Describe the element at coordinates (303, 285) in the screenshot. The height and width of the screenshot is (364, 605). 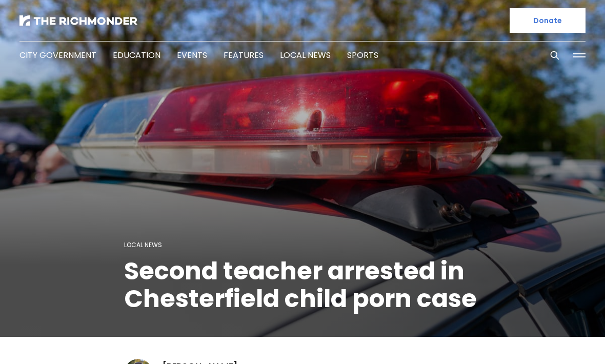
I see `h1: Second teacher arrested in Chesterfield child porn case` at that location.